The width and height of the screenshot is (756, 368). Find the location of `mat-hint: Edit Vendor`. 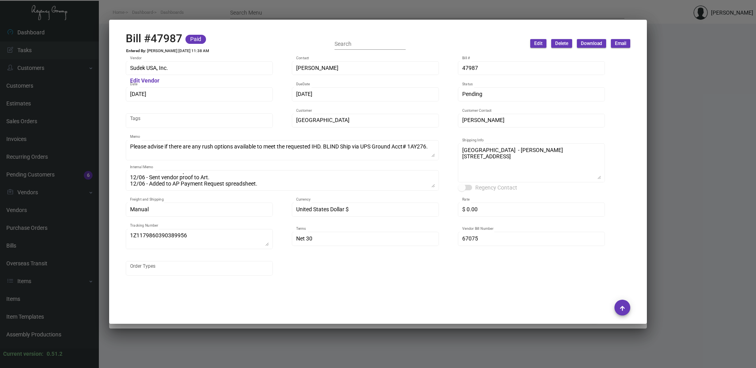

mat-hint: Edit Vendor is located at coordinates (145, 81).